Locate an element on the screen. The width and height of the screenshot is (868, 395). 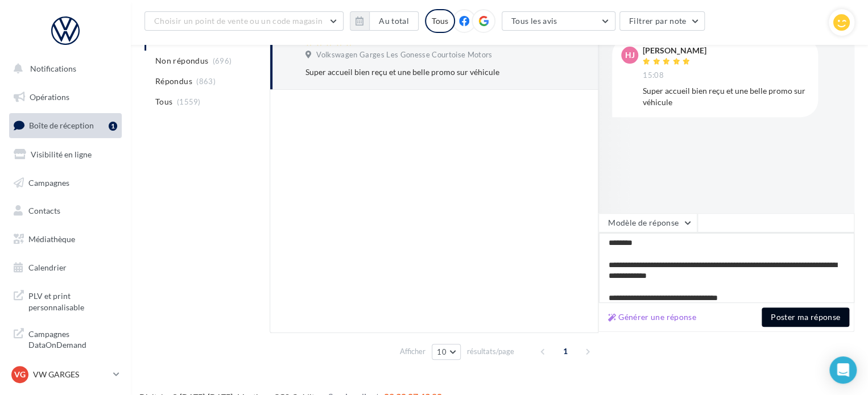
span: (1559) is located at coordinates (189, 102).